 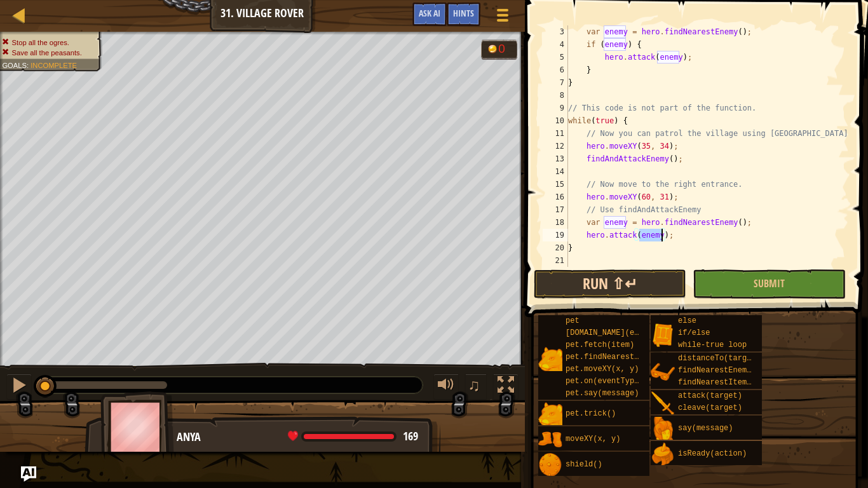 What do you see at coordinates (556, 133) in the screenshot?
I see `div: 11` at bounding box center [556, 133].